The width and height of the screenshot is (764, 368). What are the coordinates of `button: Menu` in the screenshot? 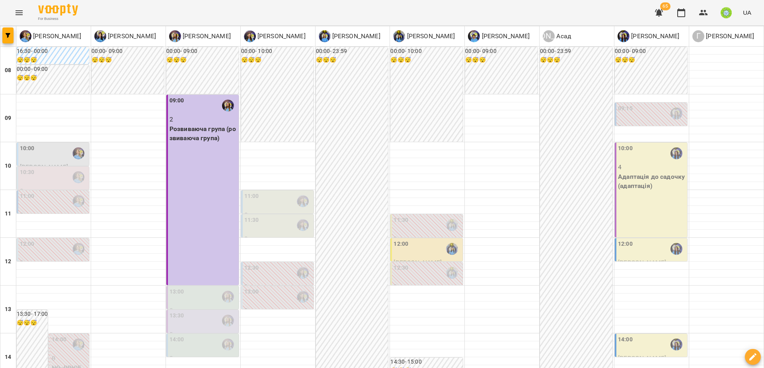 It's located at (19, 13).